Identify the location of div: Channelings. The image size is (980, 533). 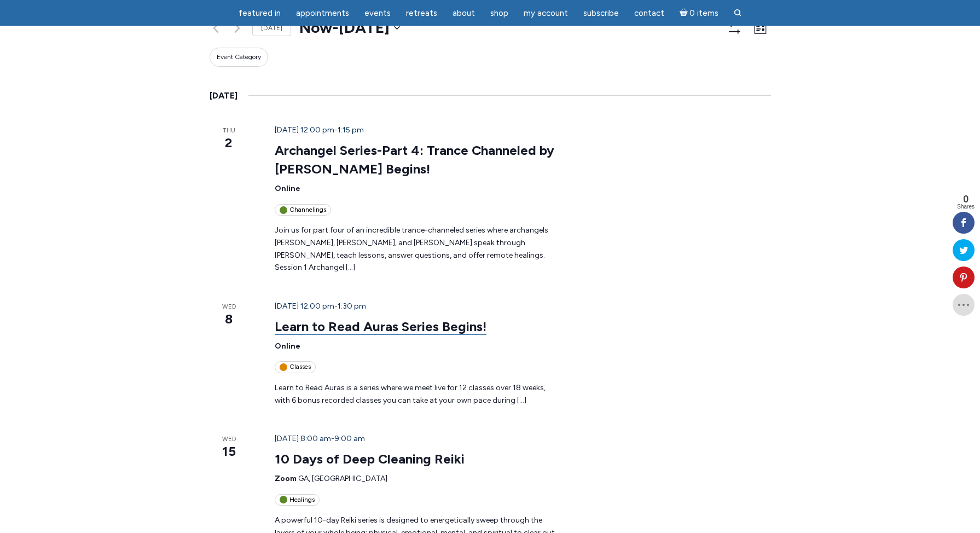
(303, 210).